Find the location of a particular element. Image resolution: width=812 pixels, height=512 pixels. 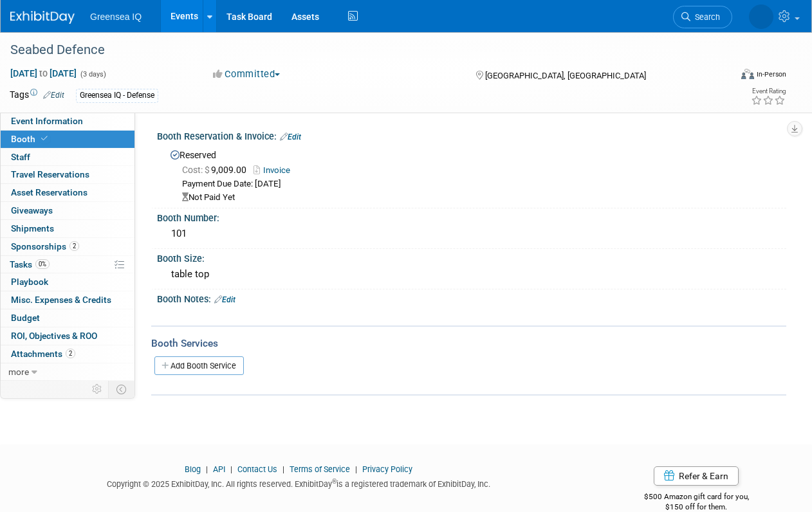

div: table top is located at coordinates (471, 274).